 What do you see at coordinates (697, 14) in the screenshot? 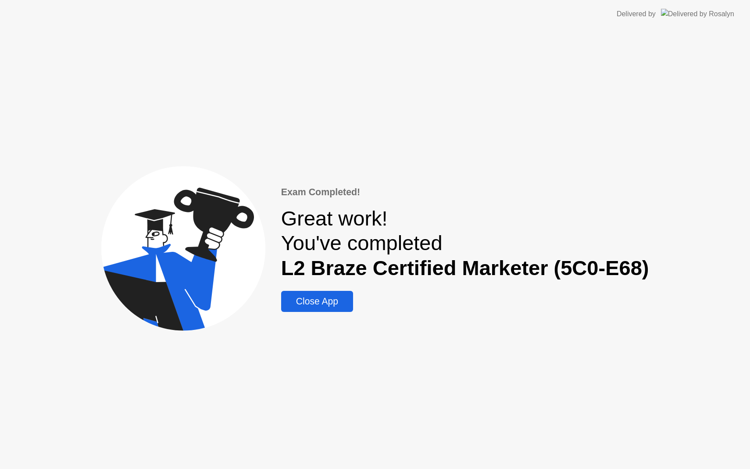
I see `img: Delivered by Rosalyn` at bounding box center [697, 14].